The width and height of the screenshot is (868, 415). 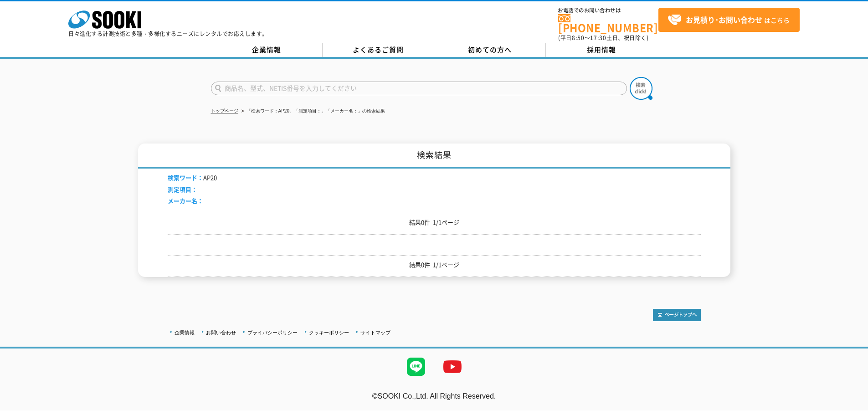 What do you see at coordinates (329, 332) in the screenshot?
I see `a: クッキーポリシー` at bounding box center [329, 332].